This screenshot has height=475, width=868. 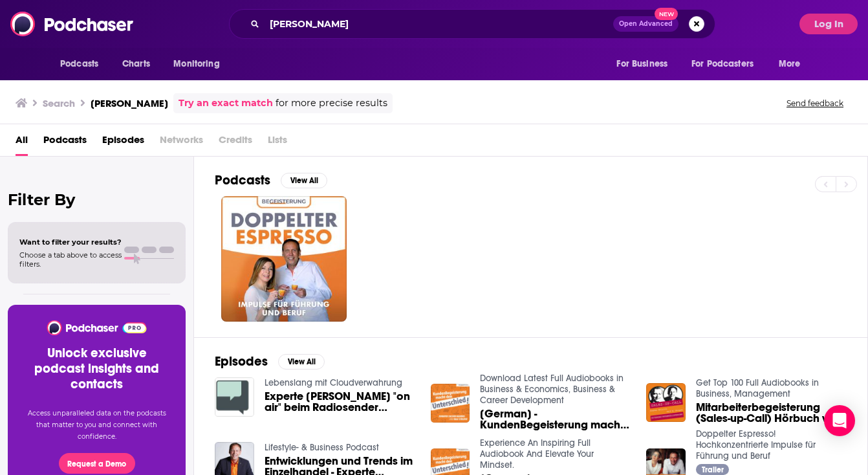 What do you see at coordinates (271, 180) in the screenshot?
I see `a: PodcastsView All` at bounding box center [271, 180].